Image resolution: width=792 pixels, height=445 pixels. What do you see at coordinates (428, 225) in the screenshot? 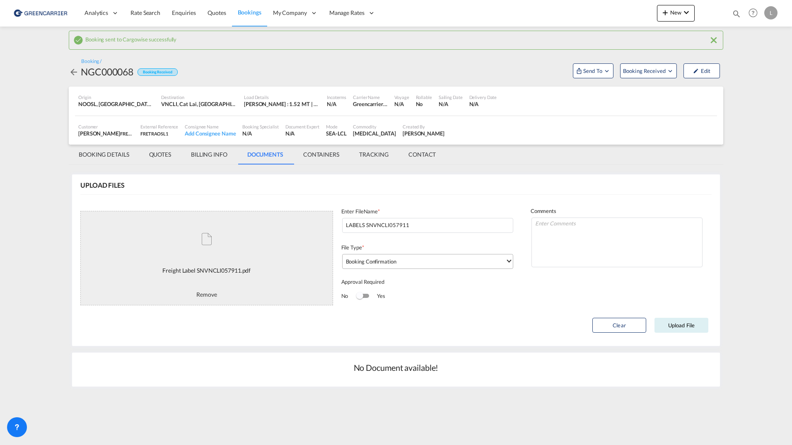
I see `input: Enter File Name` at bounding box center [428, 225].